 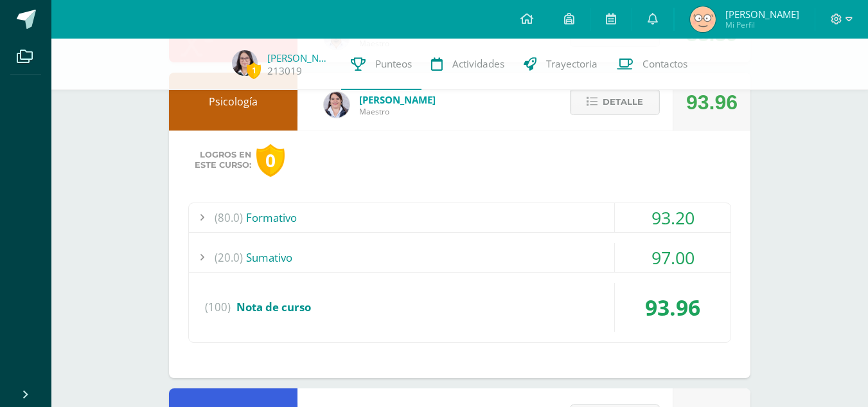 What do you see at coordinates (393, 64) in the screenshot?
I see `span: Punteos` at bounding box center [393, 64].